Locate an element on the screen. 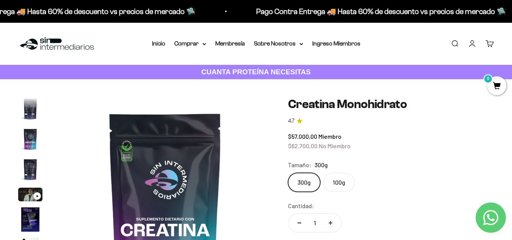 The height and width of the screenshot is (240, 512). span: $62.700,00 is located at coordinates (303, 146).